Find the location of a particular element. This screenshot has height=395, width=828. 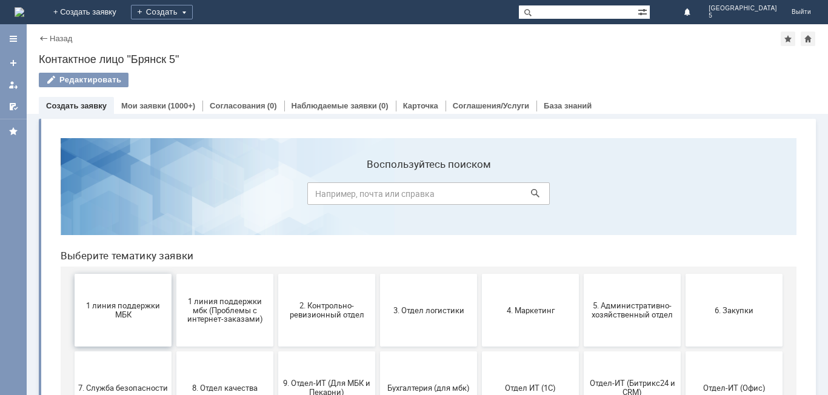

span: 3. Отдел логистики is located at coordinates (378, 181).